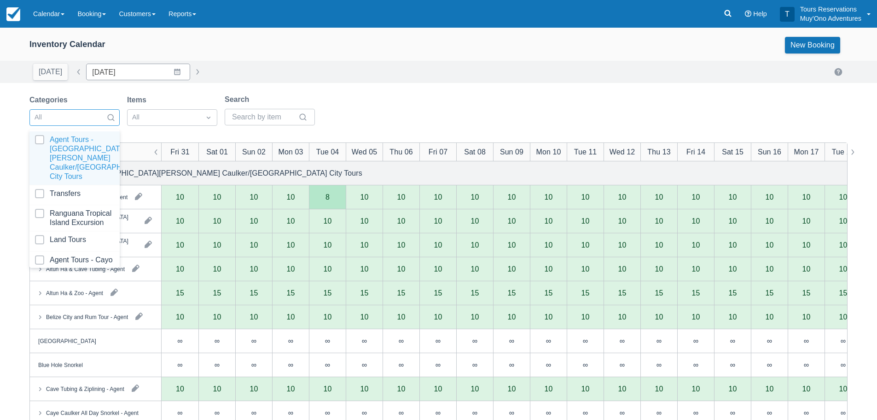 This screenshot has height=420, width=877. I want to click on p: Tours Reservations, so click(831, 9).